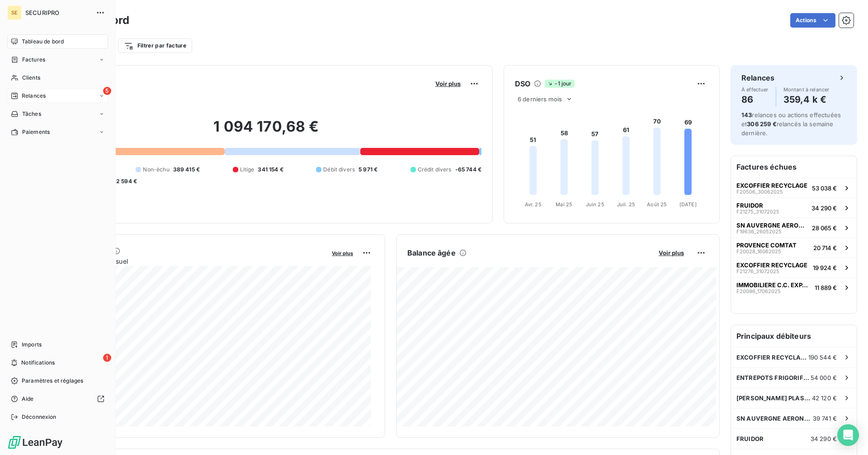 This screenshot has height=455, width=868. I want to click on span: 5, so click(107, 91).